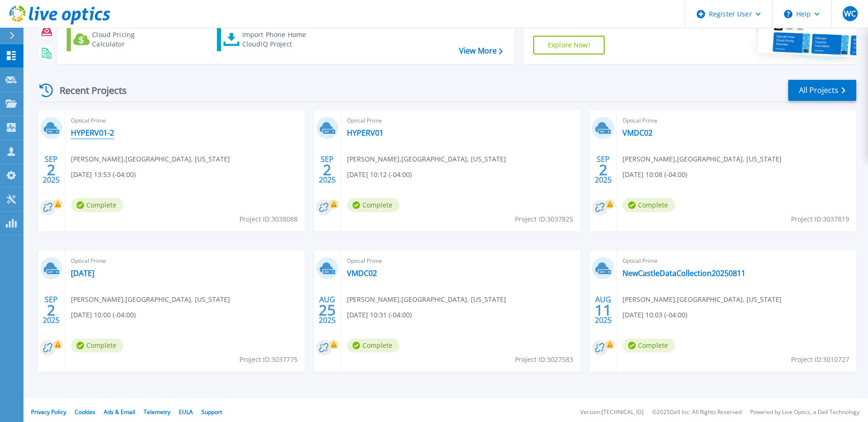 The width and height of the screenshot is (868, 422). I want to click on span: Project ID: 3038088, so click(269, 219).